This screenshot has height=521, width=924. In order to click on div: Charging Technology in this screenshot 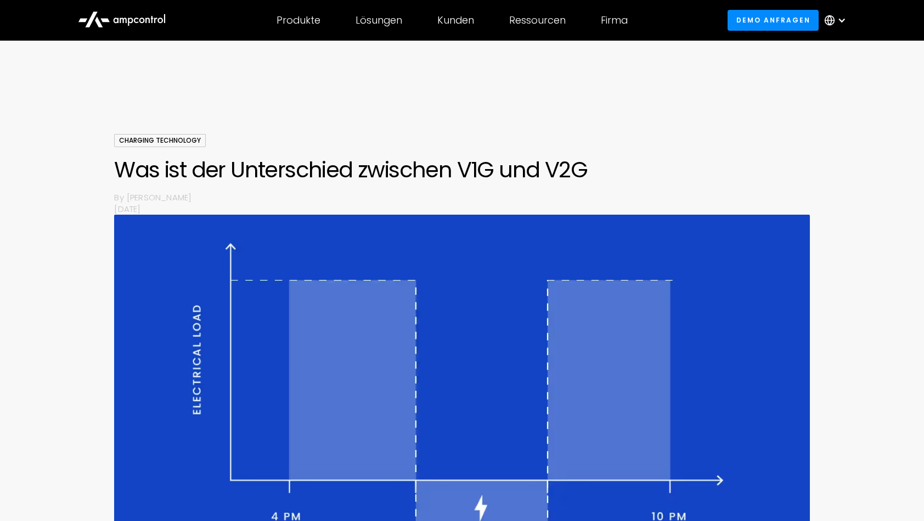, I will do `click(160, 141)`.